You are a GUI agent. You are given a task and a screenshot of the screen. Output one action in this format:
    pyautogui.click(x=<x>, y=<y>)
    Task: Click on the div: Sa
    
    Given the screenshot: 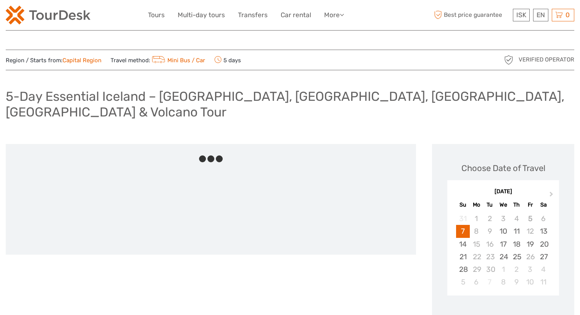 What is the action you would take?
    pyautogui.click(x=544, y=204)
    